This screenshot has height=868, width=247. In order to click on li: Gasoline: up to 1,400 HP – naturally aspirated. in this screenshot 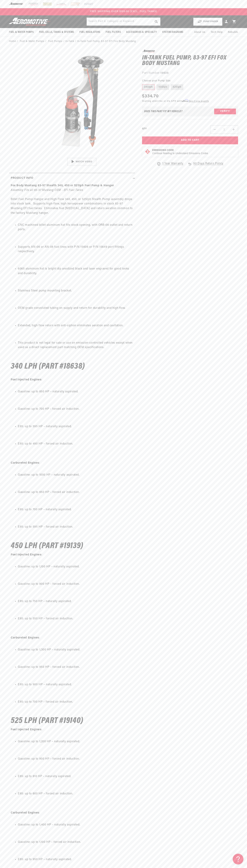, I will do `click(75, 825)`.